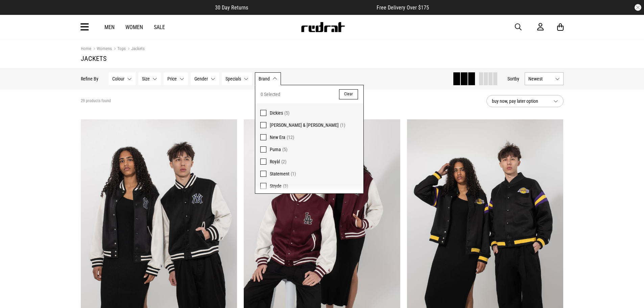 The width and height of the screenshot is (644, 308). I want to click on span: Dickies, so click(276, 113).